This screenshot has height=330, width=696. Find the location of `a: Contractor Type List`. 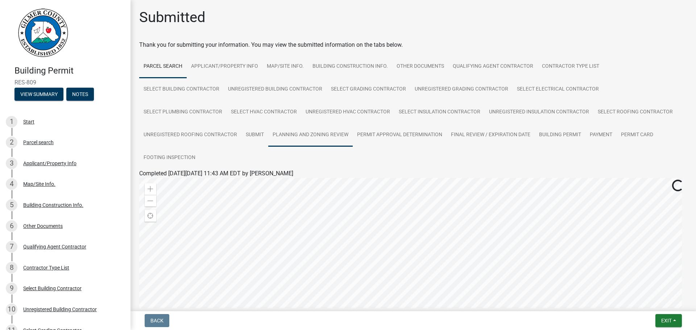

a: Contractor Type List is located at coordinates (571, 67).